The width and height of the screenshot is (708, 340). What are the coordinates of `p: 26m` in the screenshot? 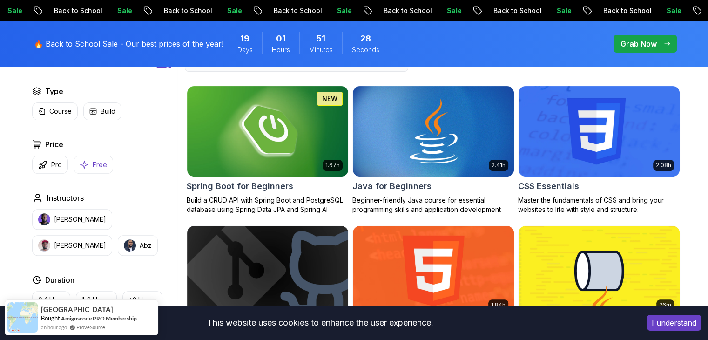 It's located at (665, 305).